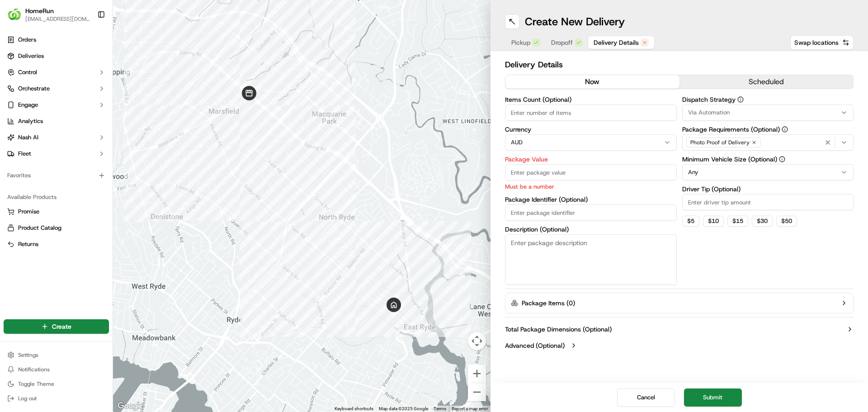 The width and height of the screenshot is (868, 412). What do you see at coordinates (34, 89) in the screenshot?
I see `span: Orchestrate` at bounding box center [34, 89].